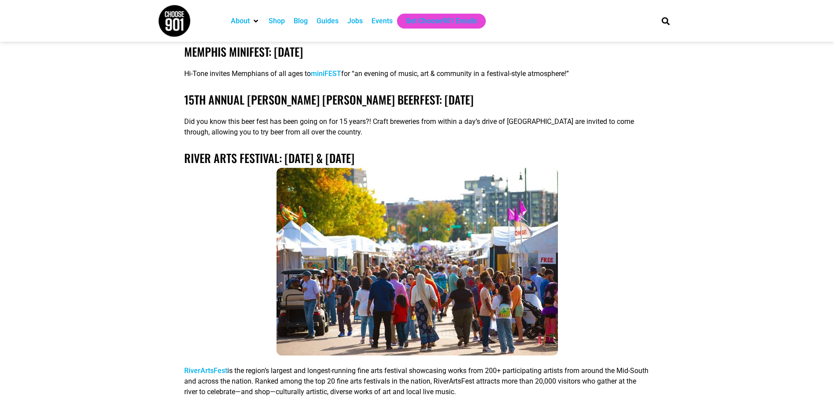  I want to click on a: Guides, so click(328, 21).